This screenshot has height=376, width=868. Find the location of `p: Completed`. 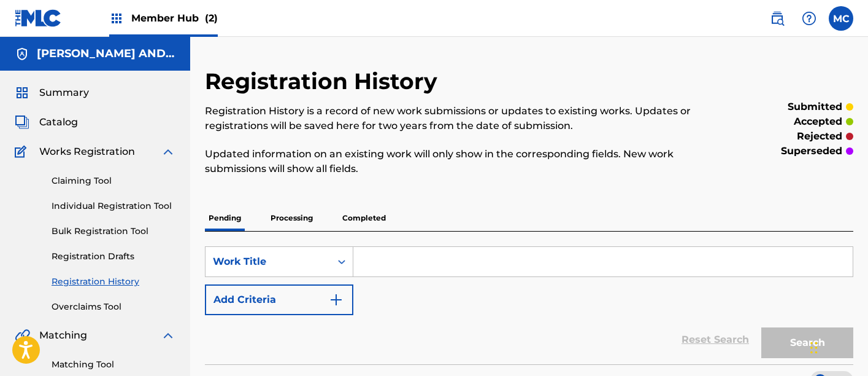

p: Completed is located at coordinates (364, 218).